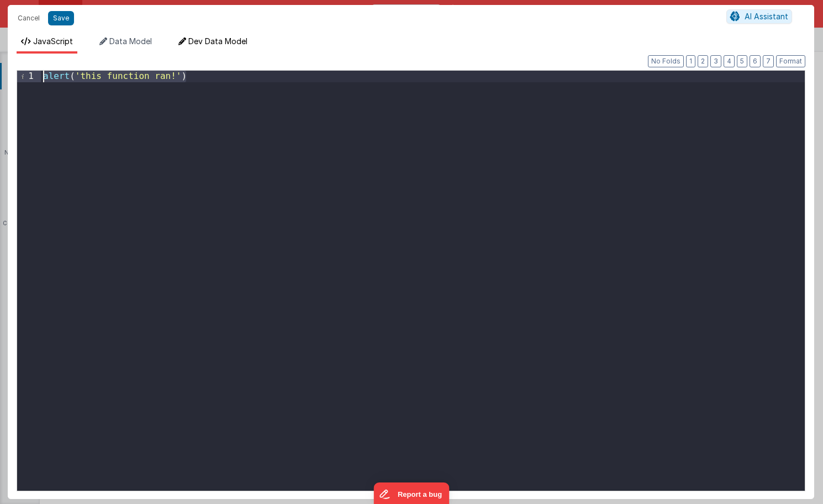  What do you see at coordinates (218, 41) in the screenshot?
I see `span: Dev Data Model` at bounding box center [218, 41].